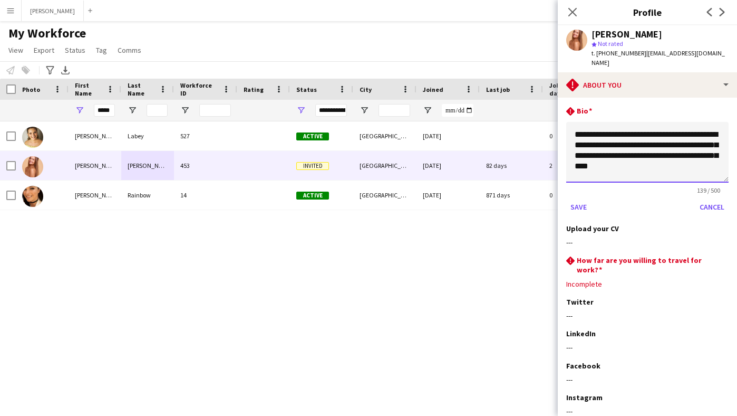 This screenshot has width=737, height=416. Describe the element at coordinates (129, 50) in the screenshot. I see `span: Comms` at that location.